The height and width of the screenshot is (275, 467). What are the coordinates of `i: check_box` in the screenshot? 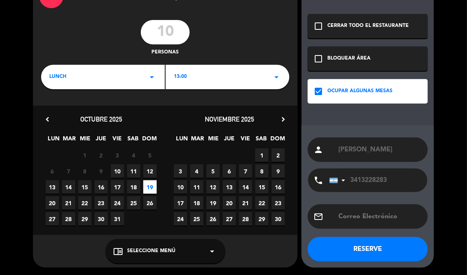 It's located at (319, 91).